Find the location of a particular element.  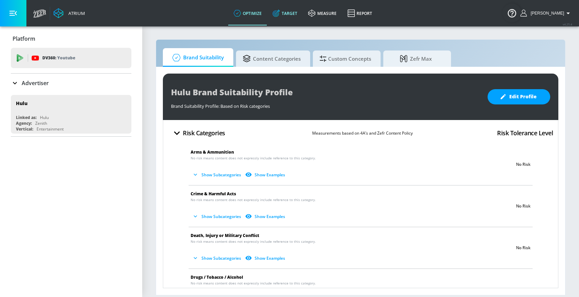

p: Youtube is located at coordinates (66, 58).